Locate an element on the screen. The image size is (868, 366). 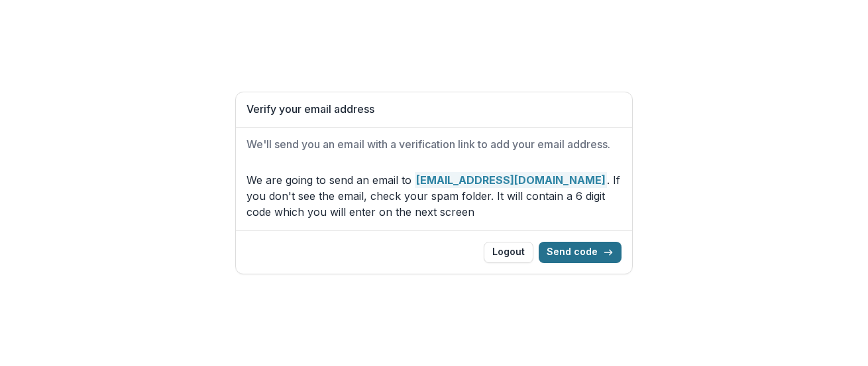
button: Logout is located at coordinates (508, 252).